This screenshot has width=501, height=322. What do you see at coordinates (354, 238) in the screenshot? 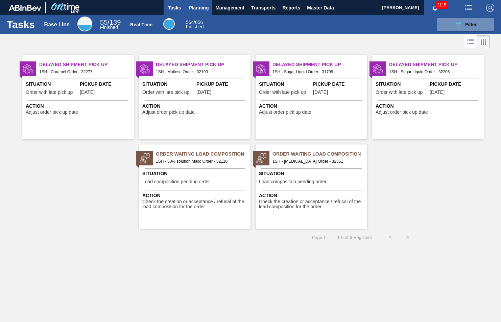
I see `span: 1 - 6 of 6 Registers` at bounding box center [354, 238].